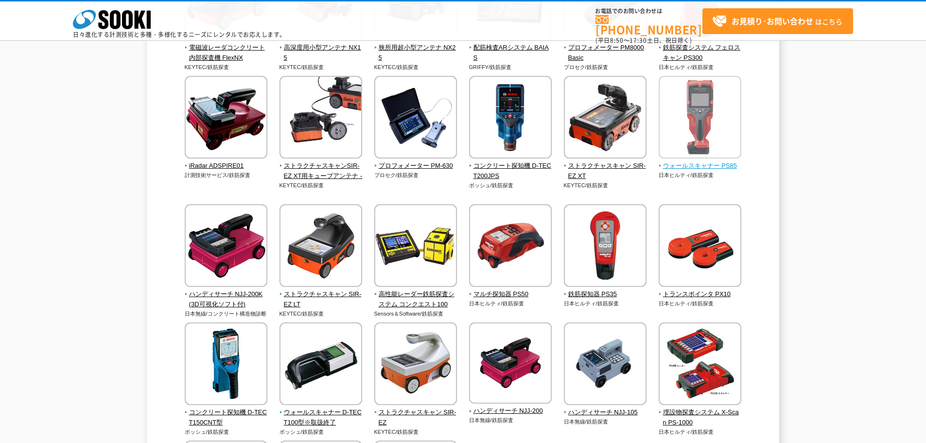 The width and height of the screenshot is (926, 443). Describe the element at coordinates (415, 53) in the screenshot. I see `span: 狭所用超小型アンテナ NX25` at that location.